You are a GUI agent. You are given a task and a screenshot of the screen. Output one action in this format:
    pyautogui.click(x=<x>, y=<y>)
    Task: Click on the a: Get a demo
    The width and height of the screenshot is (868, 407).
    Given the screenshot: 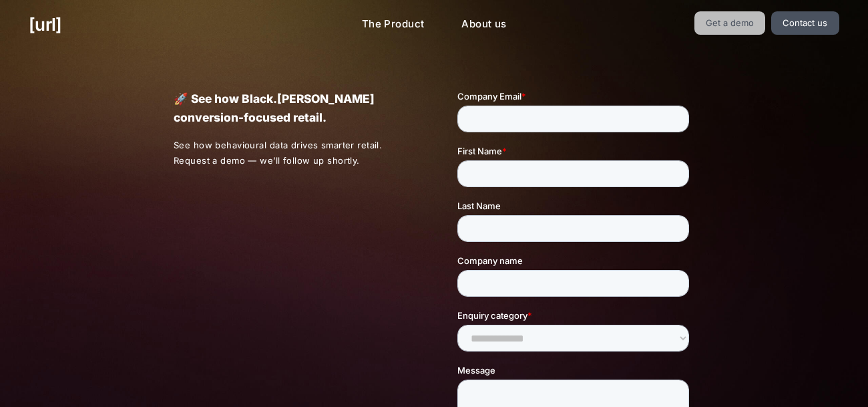 What is the action you would take?
    pyautogui.click(x=730, y=23)
    